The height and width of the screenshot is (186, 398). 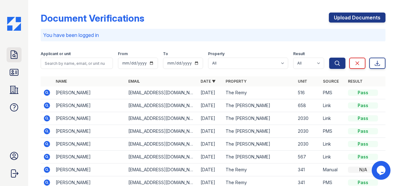 What do you see at coordinates (308, 93) in the screenshot?
I see `td: 516` at bounding box center [308, 93].